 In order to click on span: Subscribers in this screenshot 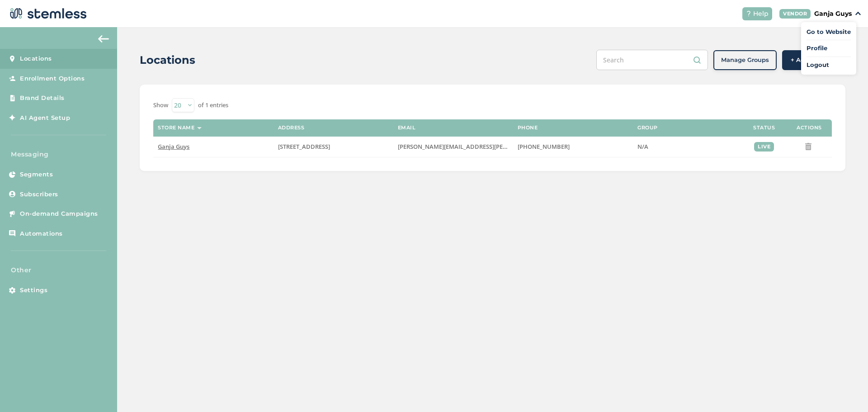, I will do `click(39, 194)`.